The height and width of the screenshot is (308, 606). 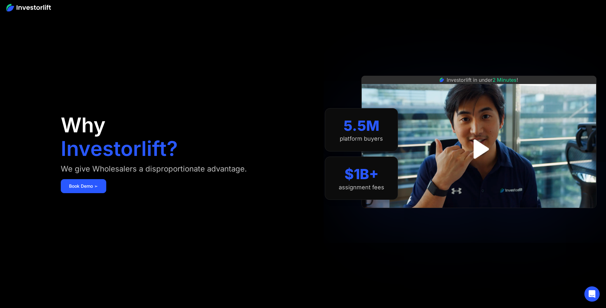 What do you see at coordinates (362, 139) in the screenshot?
I see `div: platform buyers` at bounding box center [362, 139].